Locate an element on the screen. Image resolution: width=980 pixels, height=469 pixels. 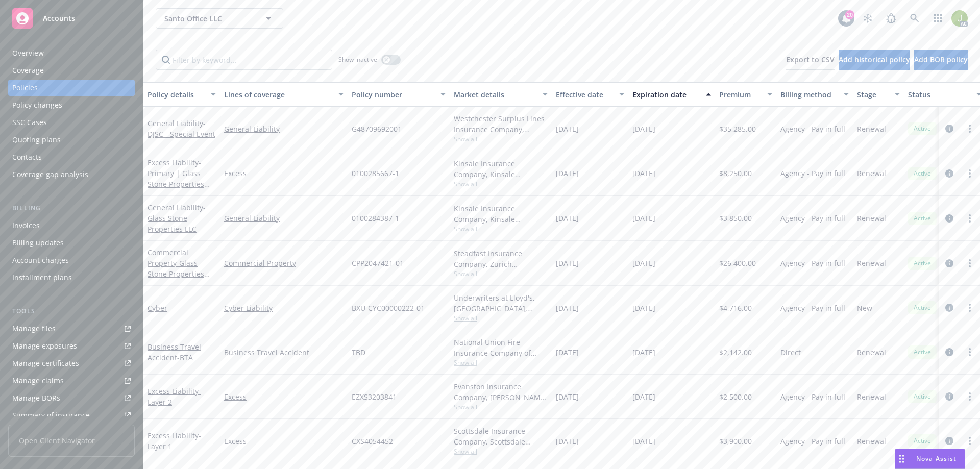
div: Scottsdale Insurance Company, Scottsdale Insurance Company (Nationwide), CRC Group is located at coordinates (500, 436).